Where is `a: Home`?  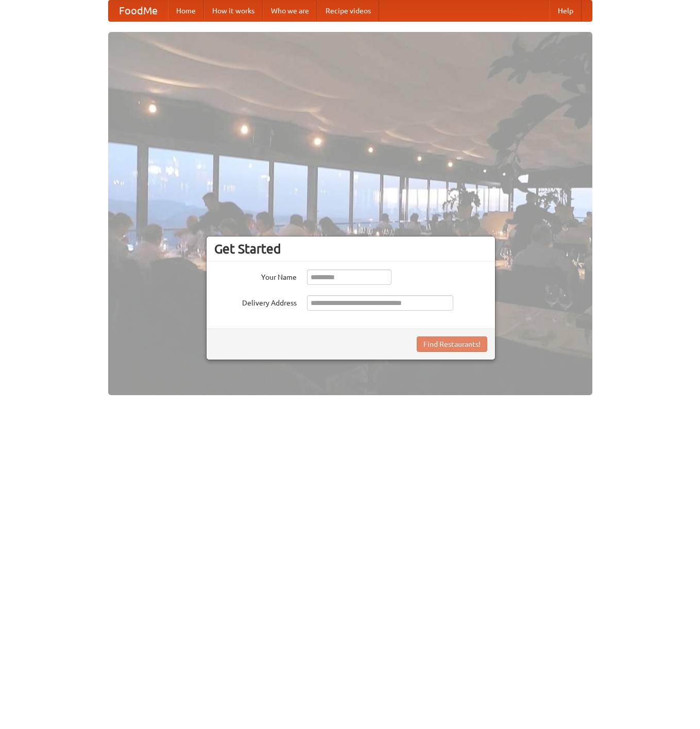 a: Home is located at coordinates (186, 11).